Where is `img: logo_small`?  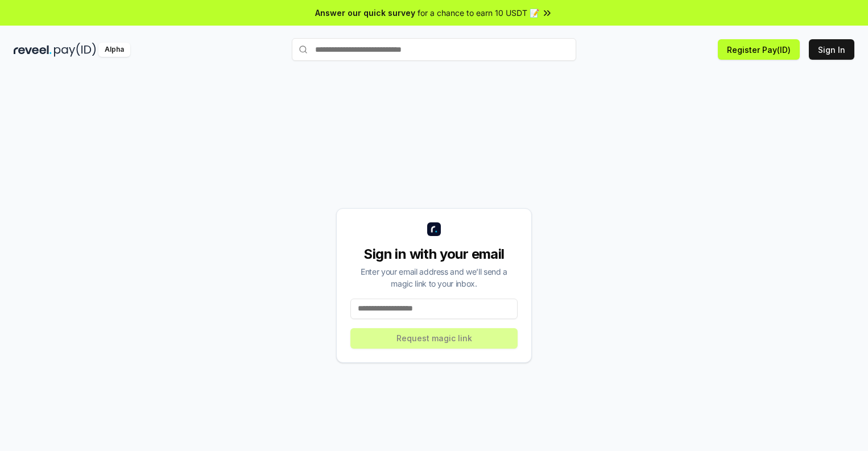
img: logo_small is located at coordinates (434, 229).